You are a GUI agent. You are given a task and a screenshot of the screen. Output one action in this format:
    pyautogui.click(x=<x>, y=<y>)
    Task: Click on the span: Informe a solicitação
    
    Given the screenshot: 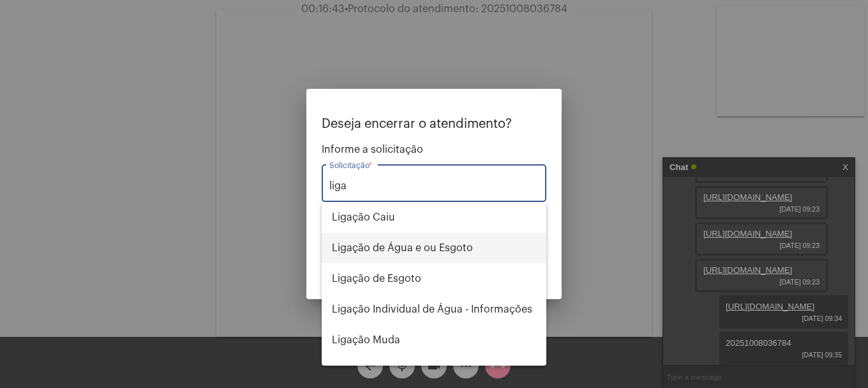 What is the action you would take?
    pyautogui.click(x=434, y=150)
    